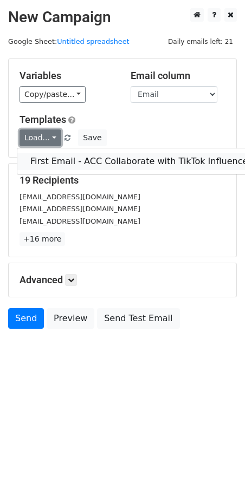 Image resolution: width=245 pixels, height=482 pixels. Describe the element at coordinates (122, 180) in the screenshot. I see `h5: 19 Recipients` at that location.